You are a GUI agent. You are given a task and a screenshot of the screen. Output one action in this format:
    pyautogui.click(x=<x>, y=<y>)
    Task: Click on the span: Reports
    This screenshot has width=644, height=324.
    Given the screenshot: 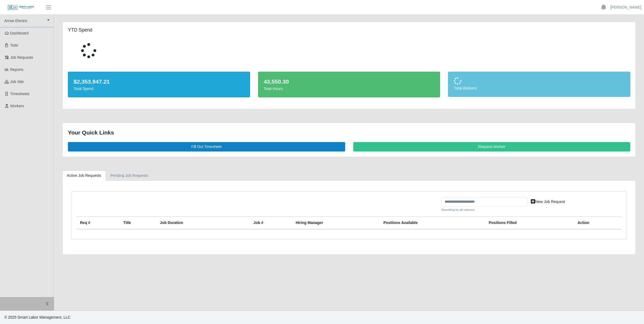 What is the action you would take?
    pyautogui.click(x=16, y=69)
    